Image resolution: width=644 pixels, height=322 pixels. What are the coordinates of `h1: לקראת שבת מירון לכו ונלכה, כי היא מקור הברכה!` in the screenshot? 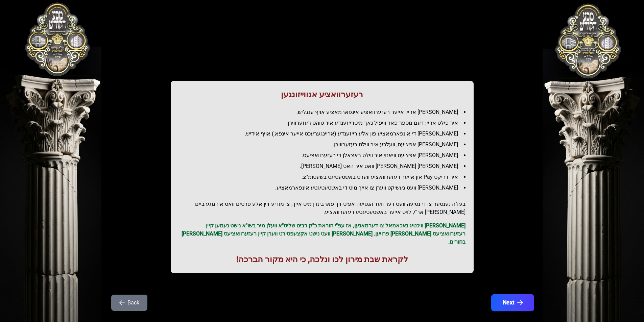 It's located at (322, 259).